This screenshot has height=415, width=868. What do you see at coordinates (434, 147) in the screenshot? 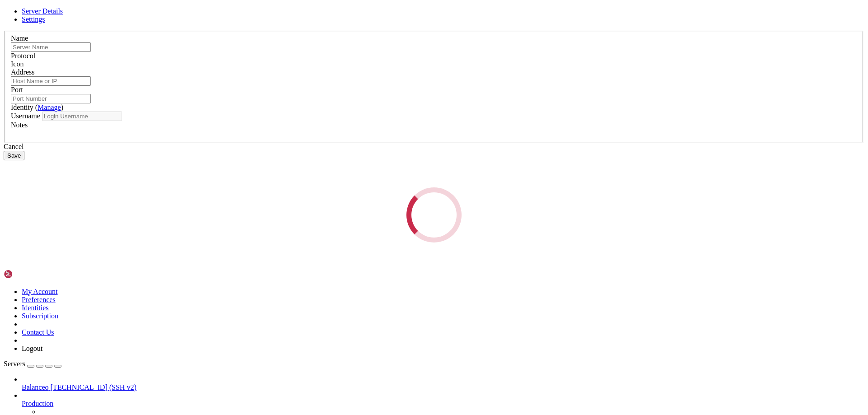
I see `div: Cancel` at bounding box center [434, 147].